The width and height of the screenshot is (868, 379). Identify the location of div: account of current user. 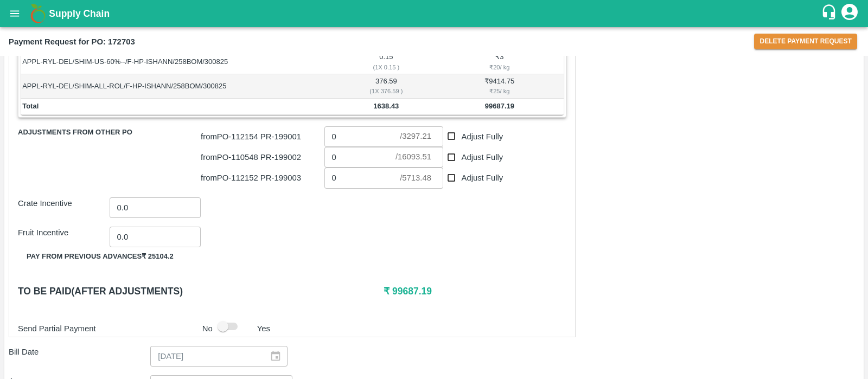
(849, 13).